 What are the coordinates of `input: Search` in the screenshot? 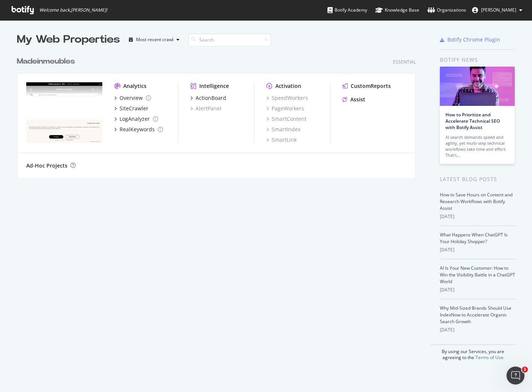 It's located at (230, 40).